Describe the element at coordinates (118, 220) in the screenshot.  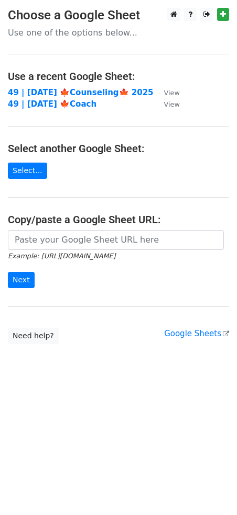
I see `h4: Copy/paste a Google Sheet URL:` at that location.